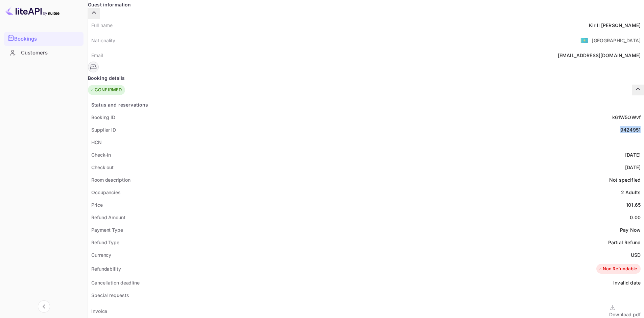 This screenshot has height=318, width=644. I want to click on div: k61W5OWvf, so click(626, 117).